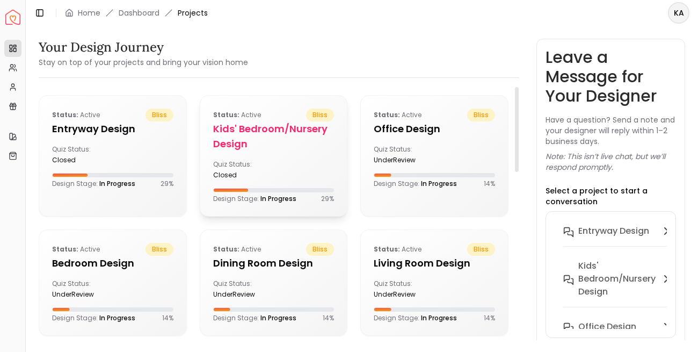  What do you see at coordinates (679, 13) in the screenshot?
I see `button: KA` at bounding box center [679, 13].